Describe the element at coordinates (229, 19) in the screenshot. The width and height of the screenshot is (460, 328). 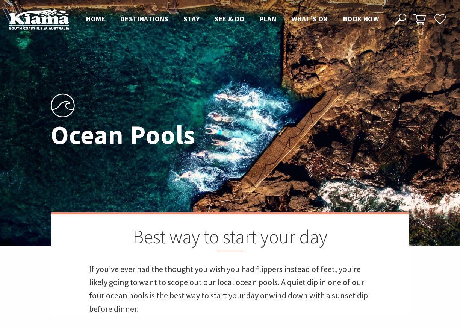
I see `span: See & Do` at that location.